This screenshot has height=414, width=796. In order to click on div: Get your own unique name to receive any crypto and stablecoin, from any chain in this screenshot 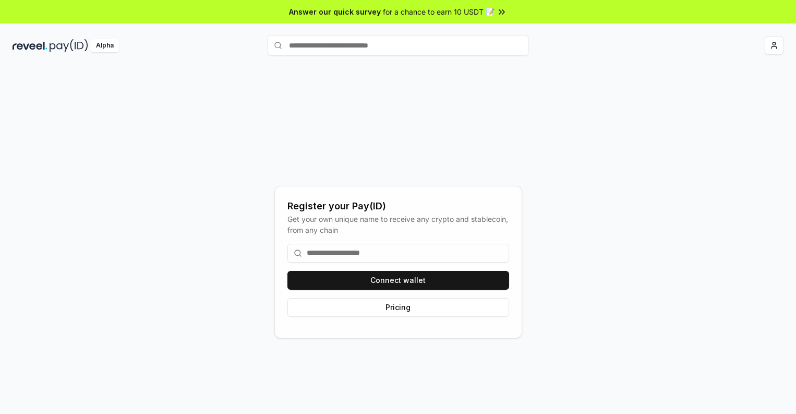, I will do `click(398, 224)`.